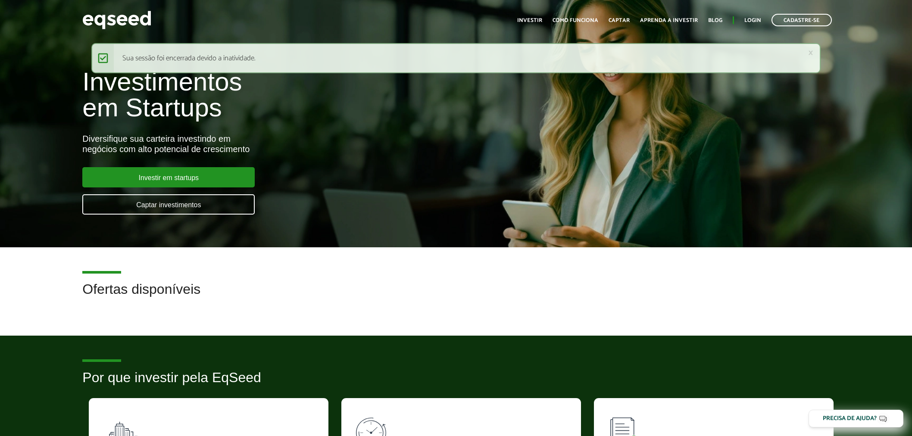  I want to click on a: Como funciona, so click(576, 20).